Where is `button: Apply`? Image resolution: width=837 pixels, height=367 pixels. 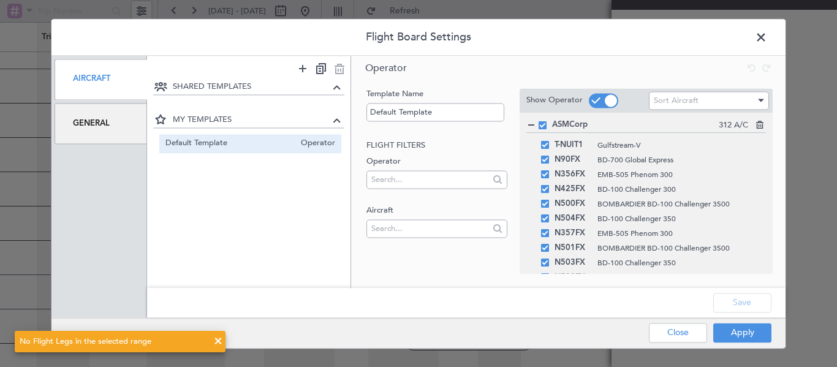 button: Apply is located at coordinates (742, 333).